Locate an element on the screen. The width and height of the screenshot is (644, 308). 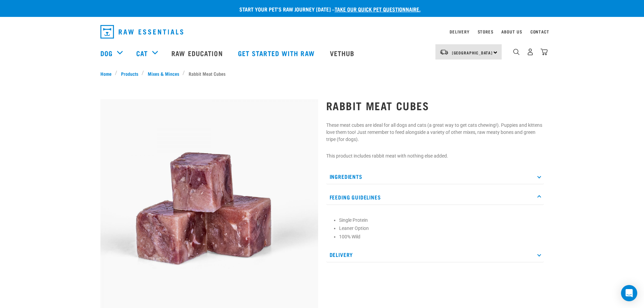
a: take our quick pet questionnaire. is located at coordinates (378, 9).